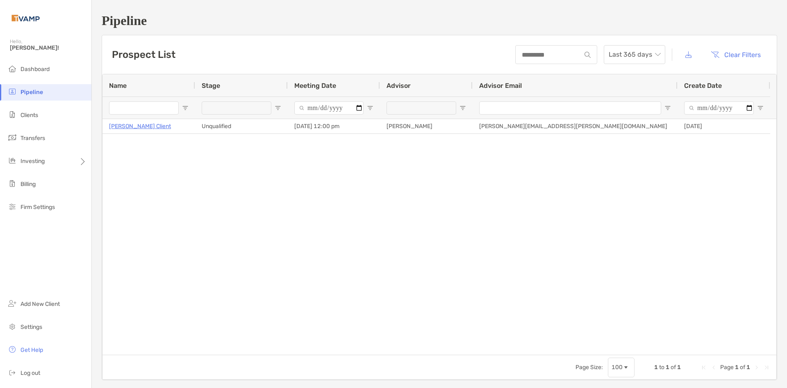 The width and height of the screenshot is (787, 388). Describe the element at coordinates (714, 367) in the screenshot. I see `div: Previous Page` at that location.